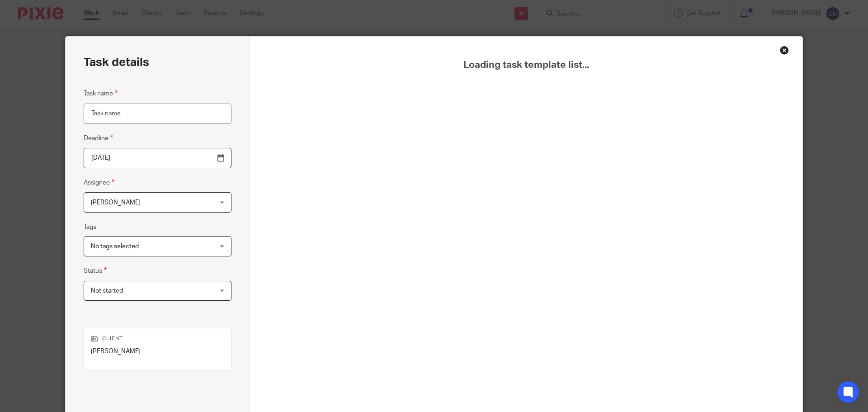 The height and width of the screenshot is (412, 868). What do you see at coordinates (157, 338) in the screenshot?
I see `p: Client` at bounding box center [157, 338].